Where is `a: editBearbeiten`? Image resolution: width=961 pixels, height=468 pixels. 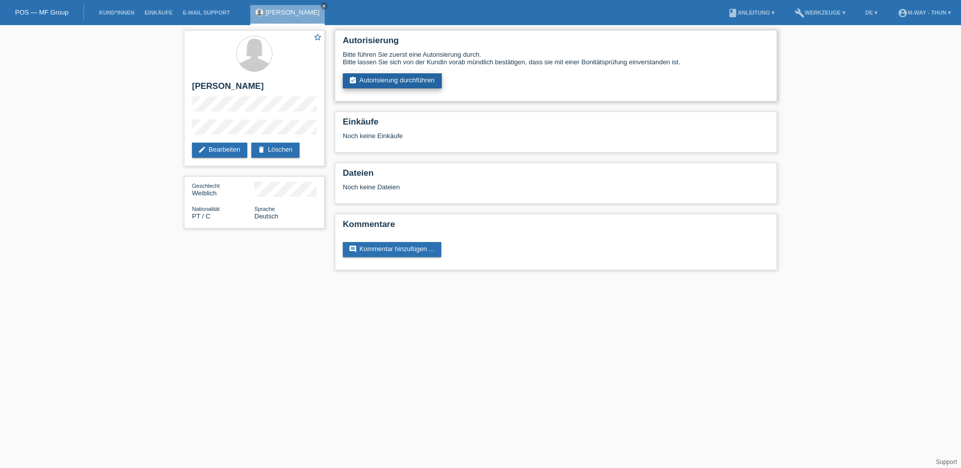
a: editBearbeiten is located at coordinates (220, 150).